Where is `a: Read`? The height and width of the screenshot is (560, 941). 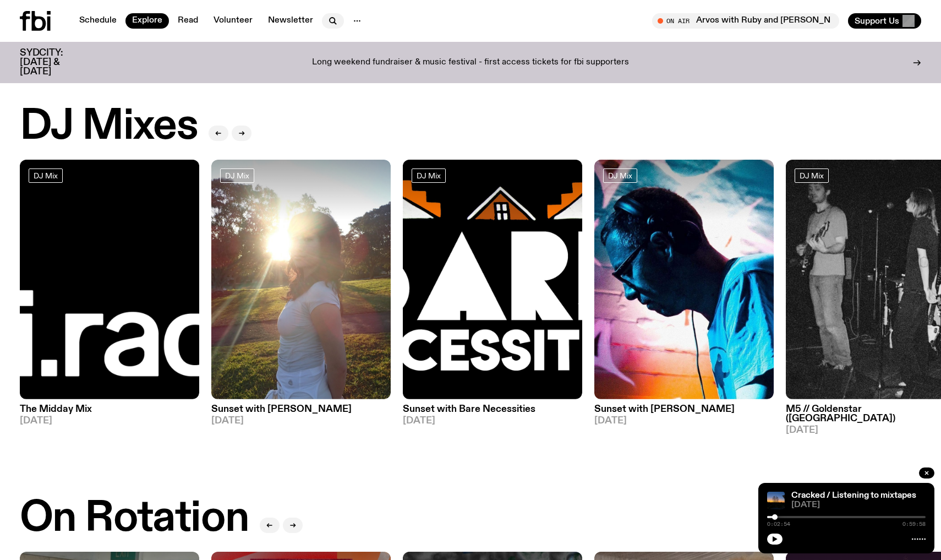
a: Read is located at coordinates (188, 21).